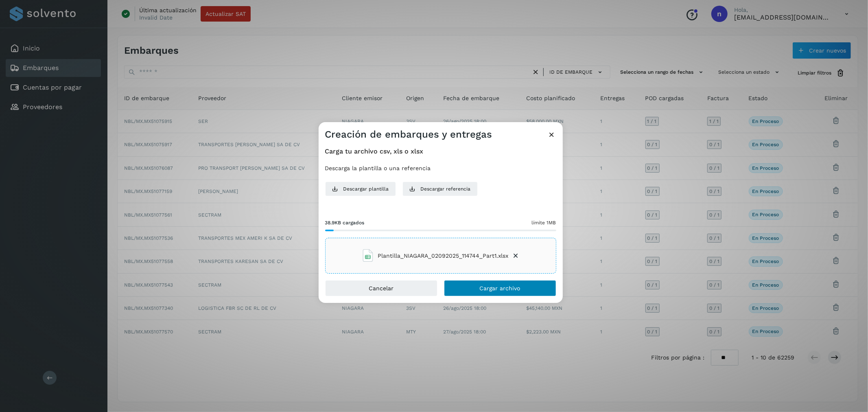 Image resolution: width=868 pixels, height=412 pixels. Describe the element at coordinates (440, 189) in the screenshot. I see `button: Descargar referencia` at that location.